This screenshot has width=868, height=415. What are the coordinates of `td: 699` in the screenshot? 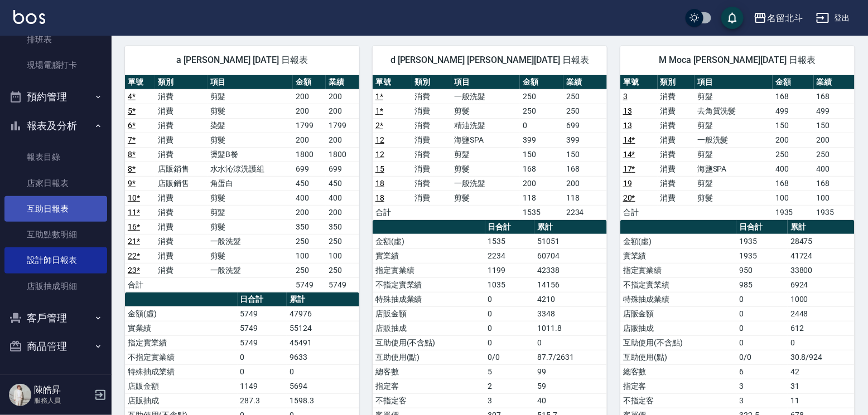 It's located at (310, 169).